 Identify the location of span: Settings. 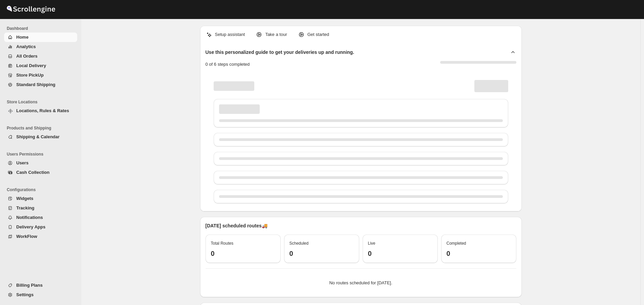
(25, 294).